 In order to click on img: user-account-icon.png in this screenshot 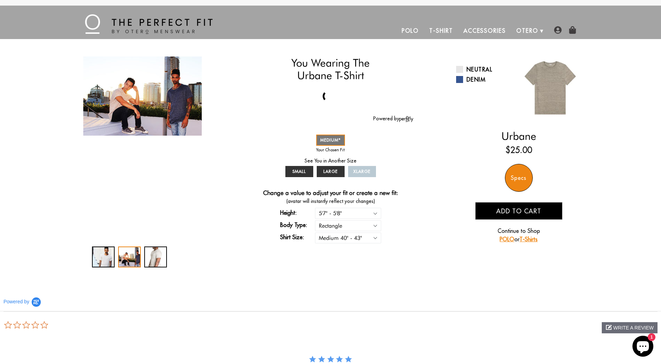, I will do `click(558, 30)`.